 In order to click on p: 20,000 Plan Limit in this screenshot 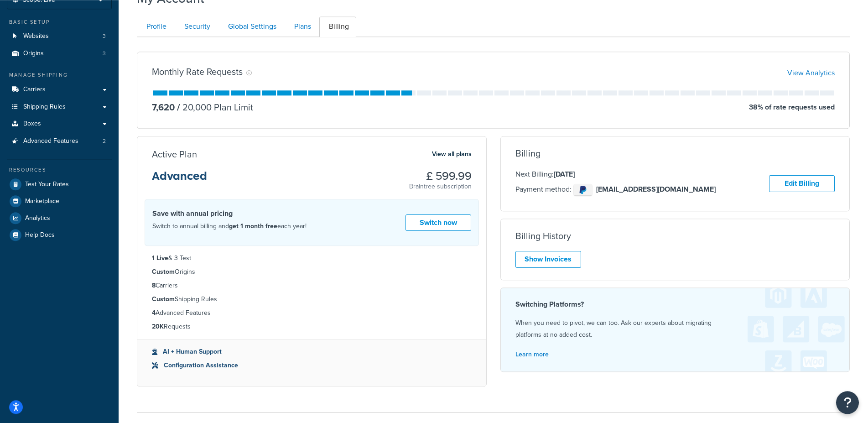, I will do `click(214, 108)`.